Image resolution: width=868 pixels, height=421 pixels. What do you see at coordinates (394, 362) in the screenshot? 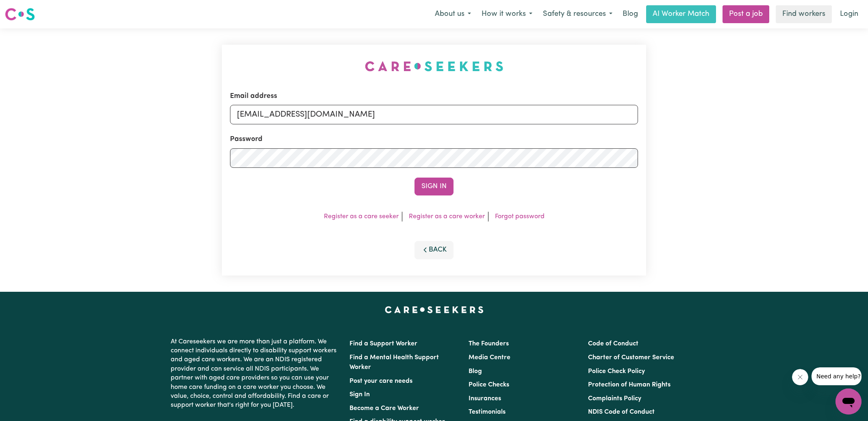
I see `a: Find a Mental Health Support Worker` at bounding box center [394, 362].